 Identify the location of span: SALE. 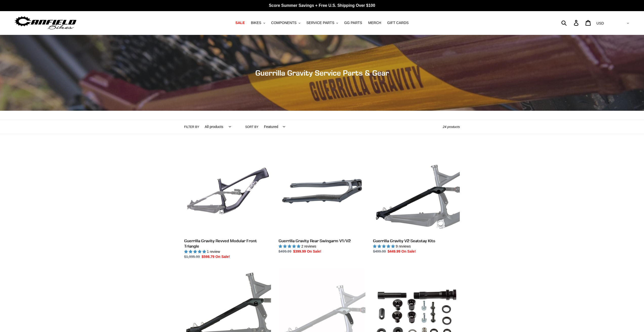
(240, 23).